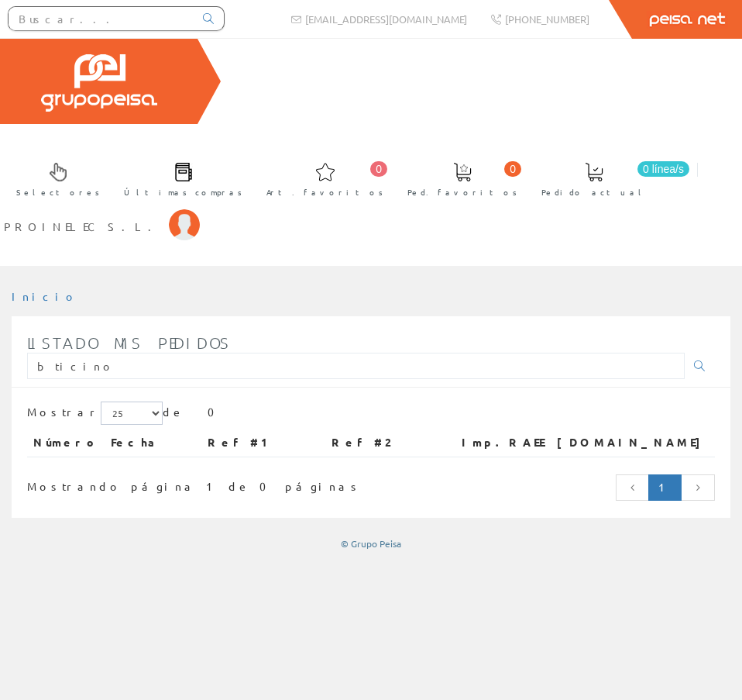 This screenshot has width=742, height=700. I want to click on span: 0 línea/s, so click(663, 169).